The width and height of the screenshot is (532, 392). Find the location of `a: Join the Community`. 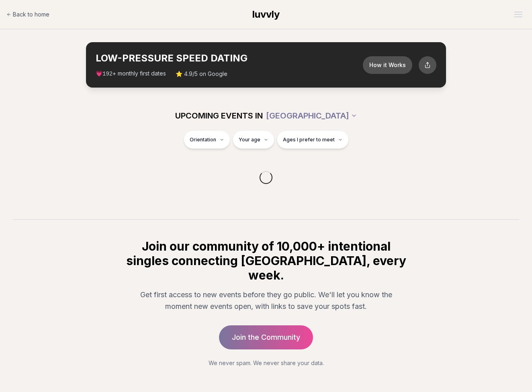

a: Join the Community is located at coordinates (266, 337).